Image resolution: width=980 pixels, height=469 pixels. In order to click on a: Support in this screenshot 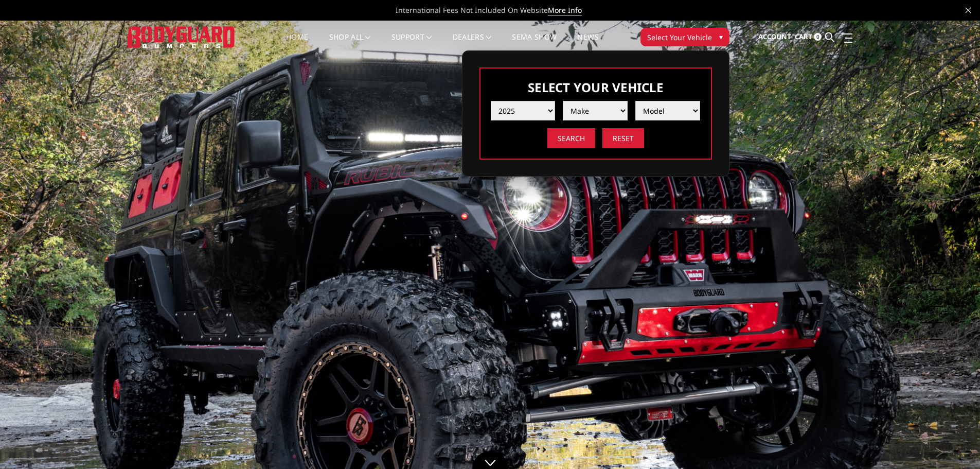, I will do `click(411, 43)`.